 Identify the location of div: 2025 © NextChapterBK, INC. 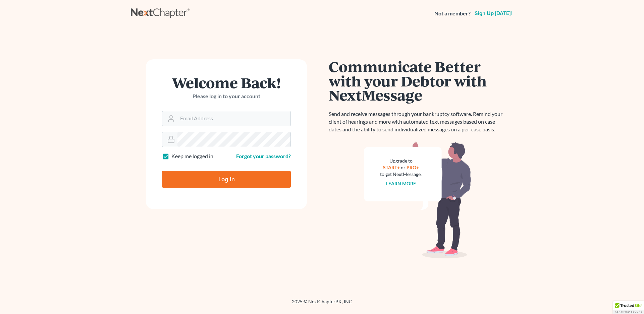
(322, 304).